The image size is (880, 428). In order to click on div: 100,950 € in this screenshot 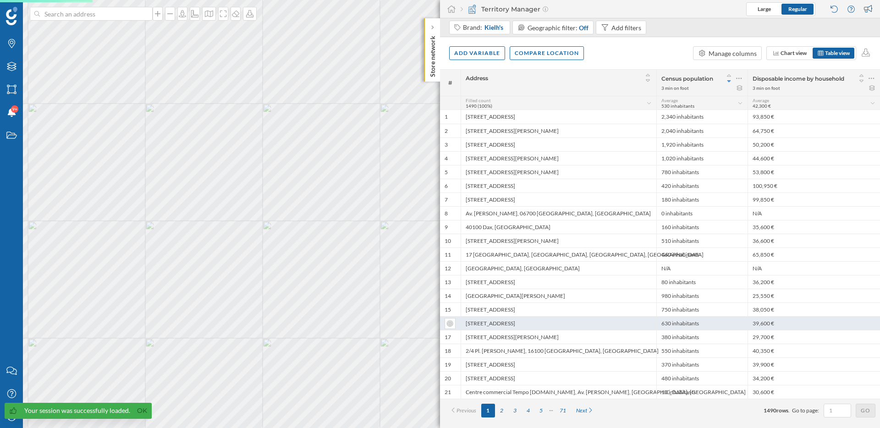, I will do `click(813, 186)`.